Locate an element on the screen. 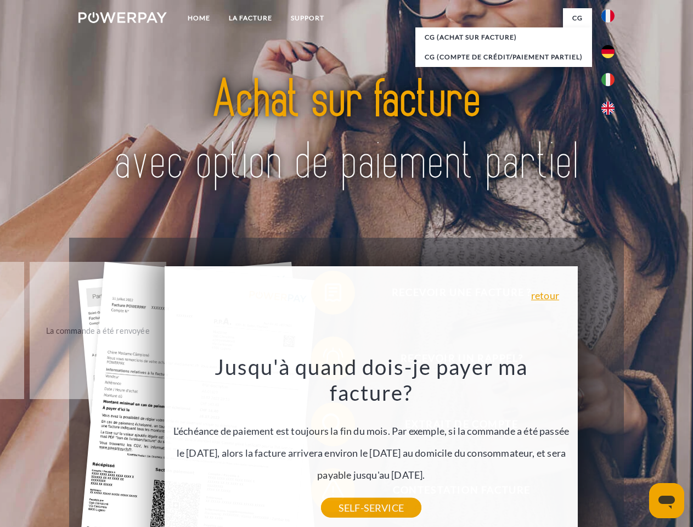  h3: Jusqu'à quand dois-je payer ma facture? is located at coordinates (371, 380).